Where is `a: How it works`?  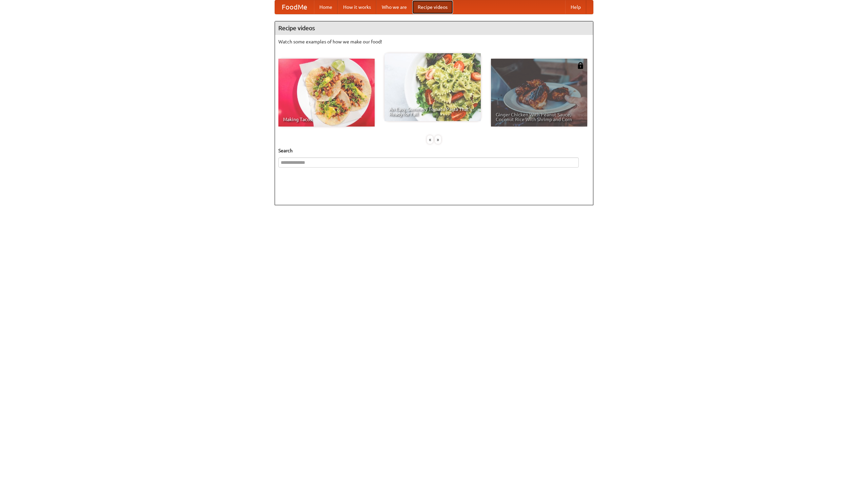 a: How it works is located at coordinates (357, 7).